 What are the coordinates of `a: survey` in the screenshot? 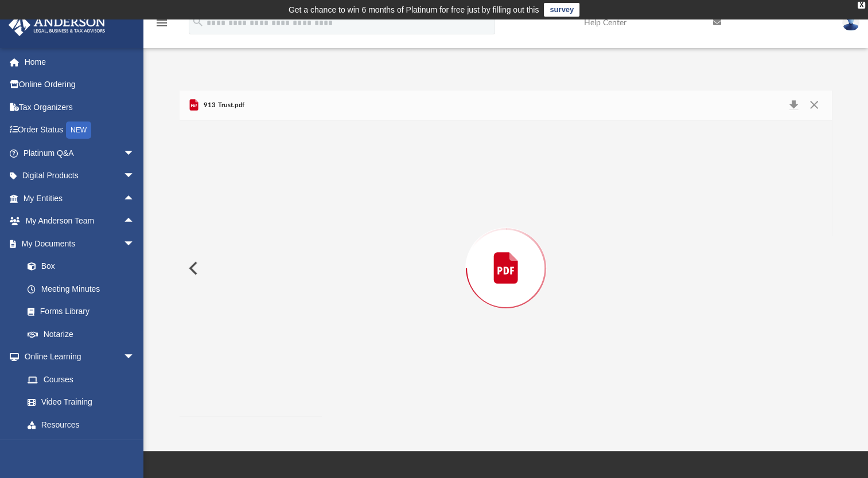 It's located at (562, 10).